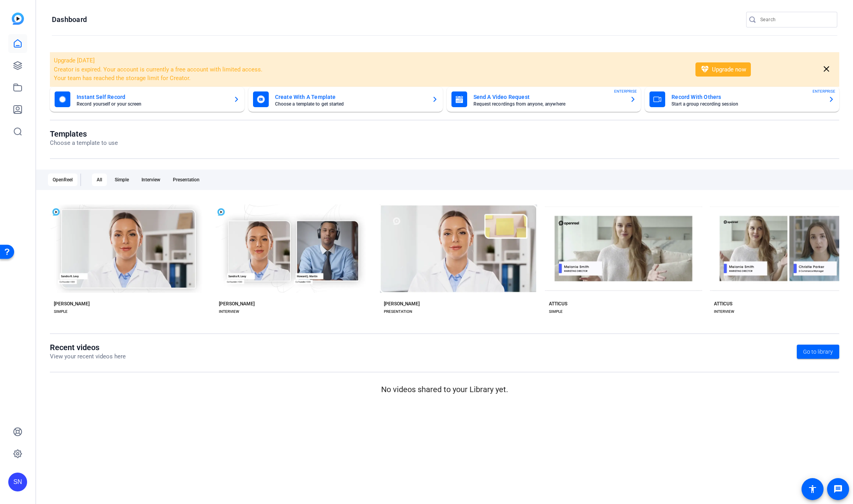  Describe the element at coordinates (152, 104) in the screenshot. I see `mat-card-subtitle: Record yourself or your screen` at that location.